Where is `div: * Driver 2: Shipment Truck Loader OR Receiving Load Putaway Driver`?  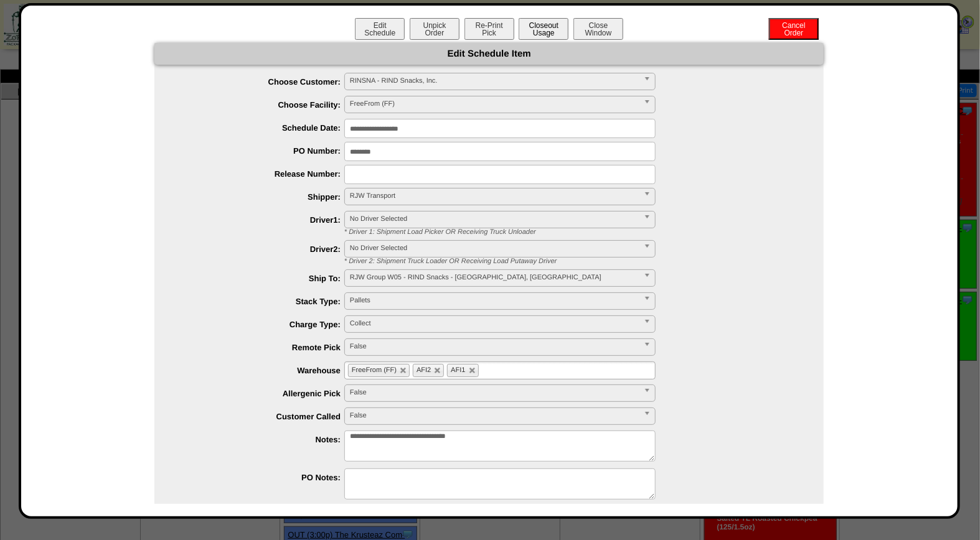
div: * Driver 2: Shipment Truck Loader OR Receiving Load Putaway Driver is located at coordinates (579, 261).